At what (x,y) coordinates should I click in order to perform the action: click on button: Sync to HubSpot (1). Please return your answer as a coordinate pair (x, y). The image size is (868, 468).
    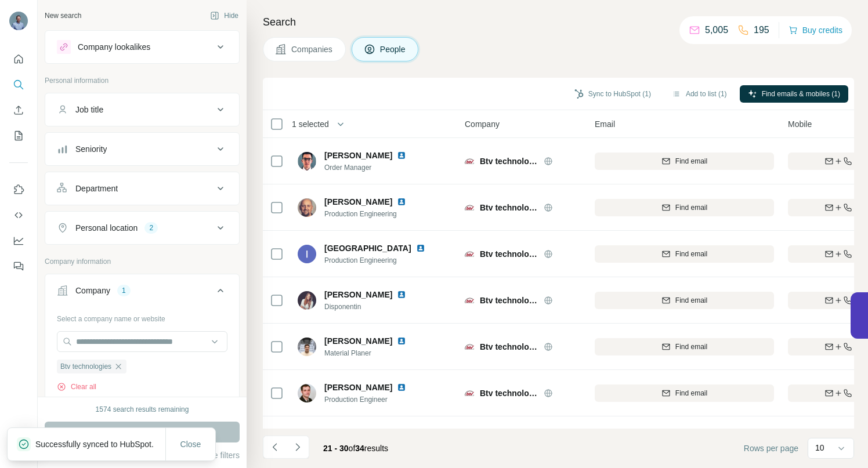
    Looking at the image, I should click on (612, 94).